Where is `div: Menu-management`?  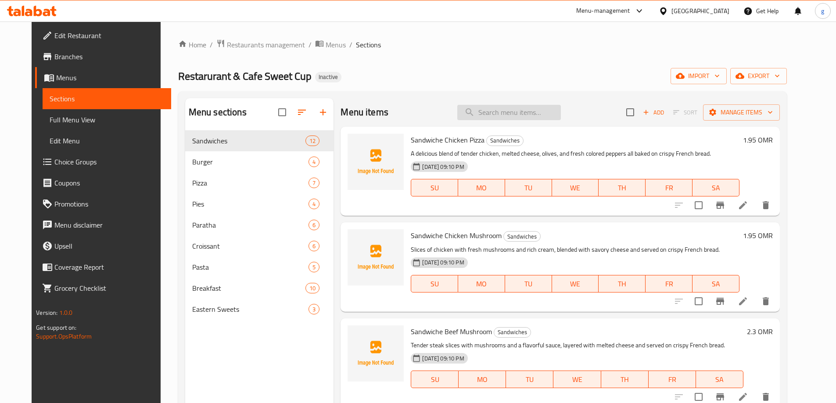
div: Menu-management is located at coordinates (603, 11).